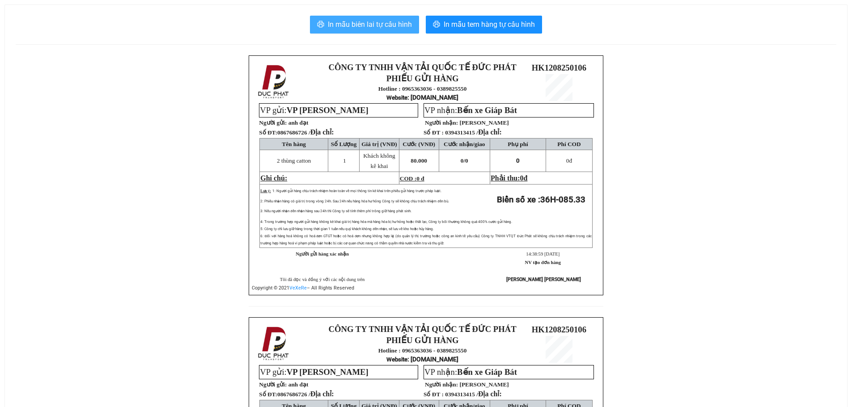  Describe the element at coordinates (386, 222) in the screenshot. I see `span: 4: Trong trường hợp người gửi hàng không kê khai giá trị hàng hóa mà hàng hóa bị hư hỏng hoặc thấ...` at that location.